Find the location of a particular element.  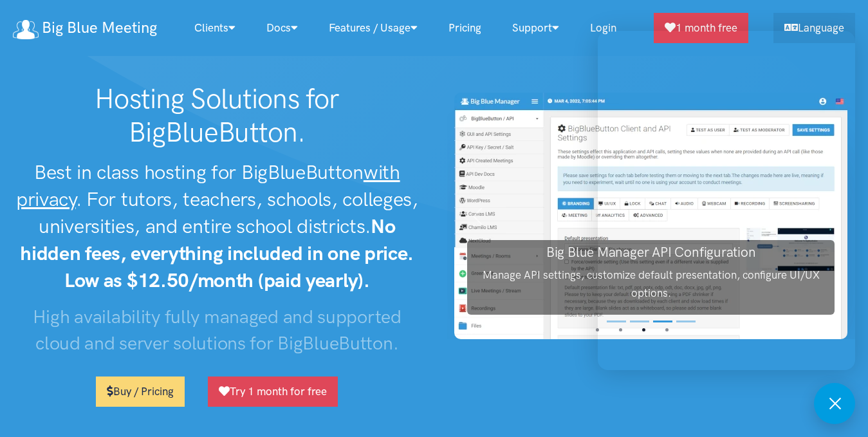

a: Language is located at coordinates (815, 28).